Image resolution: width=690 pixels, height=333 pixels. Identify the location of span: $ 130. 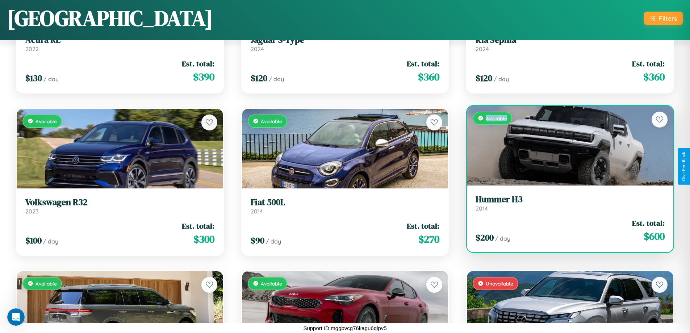
(34, 78).